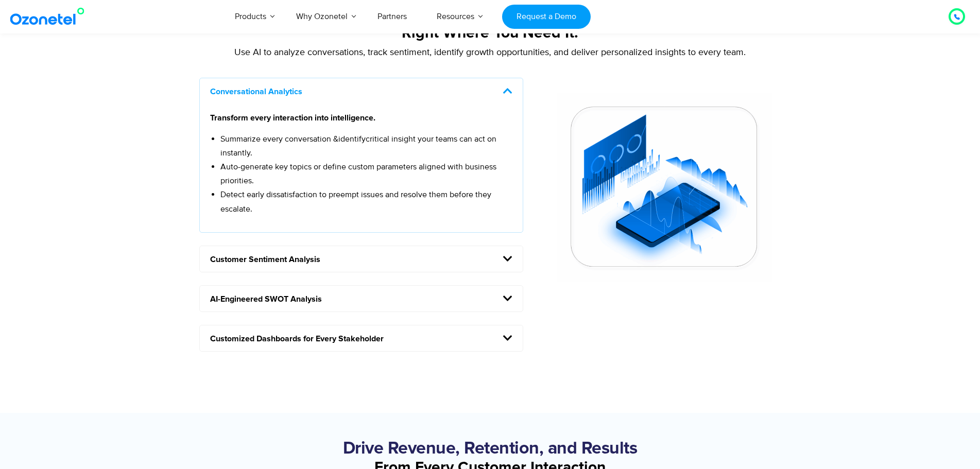 Image resolution: width=980 pixels, height=469 pixels. I want to click on span: Summarize every conversation &, so click(279, 139).